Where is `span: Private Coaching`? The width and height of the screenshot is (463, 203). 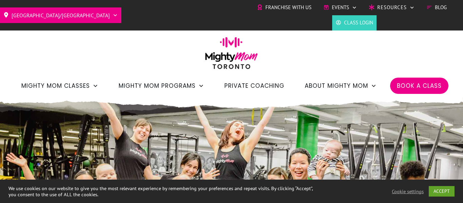
span: Private Coaching is located at coordinates (254, 86).